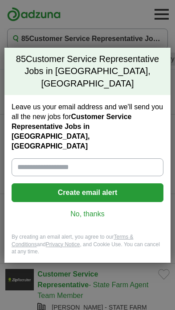 This screenshot has height=310, width=175. What do you see at coordinates (63, 245) in the screenshot?
I see `a: Privacy Notice` at bounding box center [63, 245].